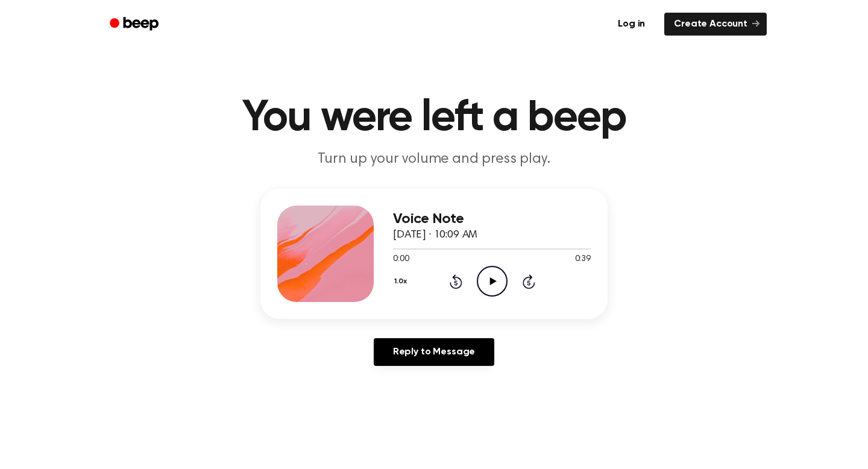 The height and width of the screenshot is (469, 868). Describe the element at coordinates (434, 159) in the screenshot. I see `p: Turn up your volume and press play.` at that location.